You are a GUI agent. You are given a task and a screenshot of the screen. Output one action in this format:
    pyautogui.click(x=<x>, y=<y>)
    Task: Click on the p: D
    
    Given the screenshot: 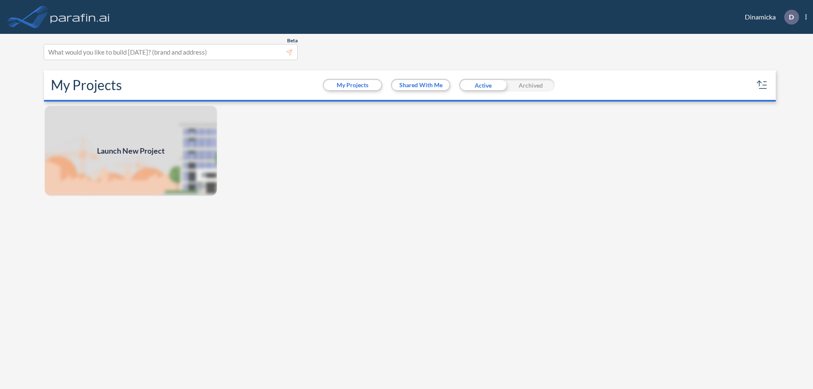 What is the action you would take?
    pyautogui.click(x=792, y=17)
    